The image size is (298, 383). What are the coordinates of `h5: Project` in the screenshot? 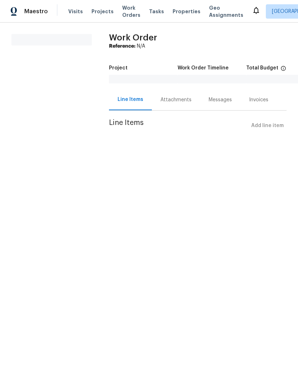 It's located at (118, 68).